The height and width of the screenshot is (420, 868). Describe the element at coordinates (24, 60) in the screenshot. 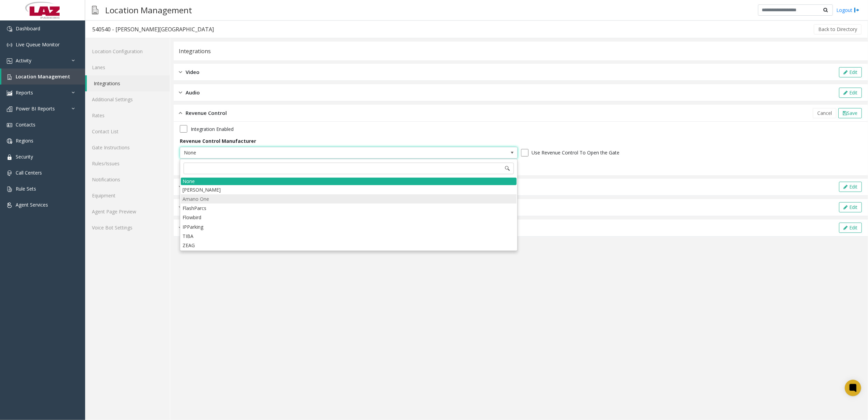

I see `span: Activity` at that location.